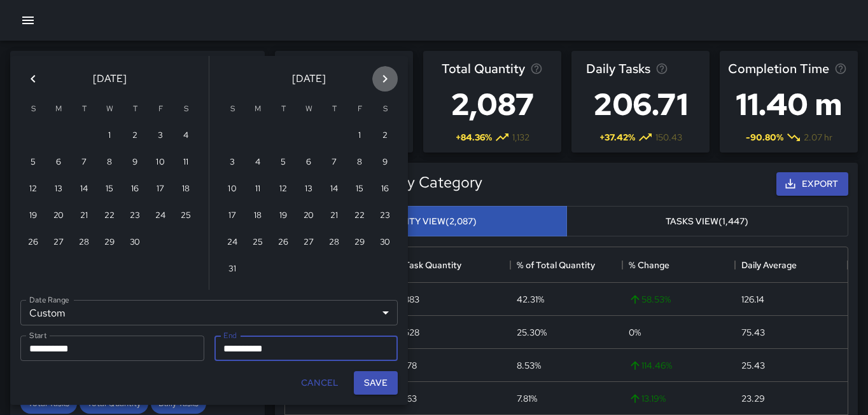 The width and height of the screenshot is (868, 415). What do you see at coordinates (320, 383) in the screenshot?
I see `button: Cancel` at bounding box center [320, 383].